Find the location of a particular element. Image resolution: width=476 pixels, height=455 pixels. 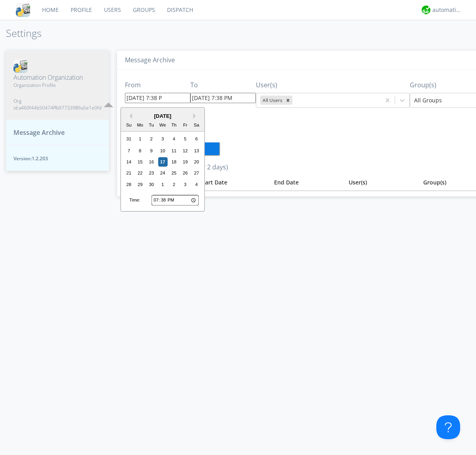

button: Previous Month is located at coordinates (129, 116).